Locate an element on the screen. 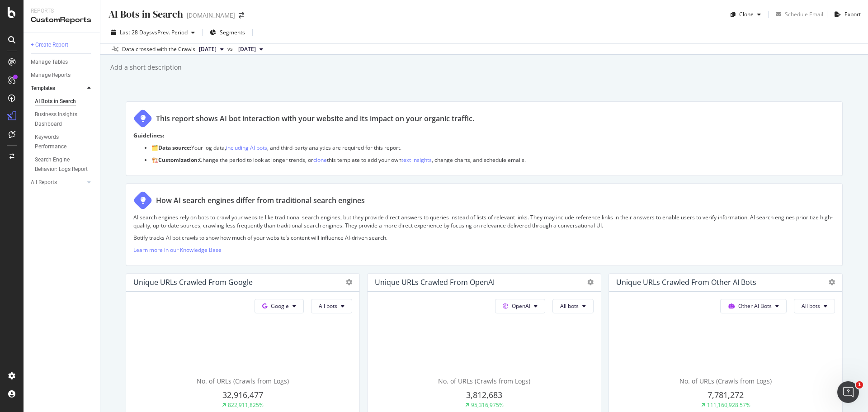 The width and height of the screenshot is (868, 412). div: arrow-right-arrow-left is located at coordinates (242, 15).